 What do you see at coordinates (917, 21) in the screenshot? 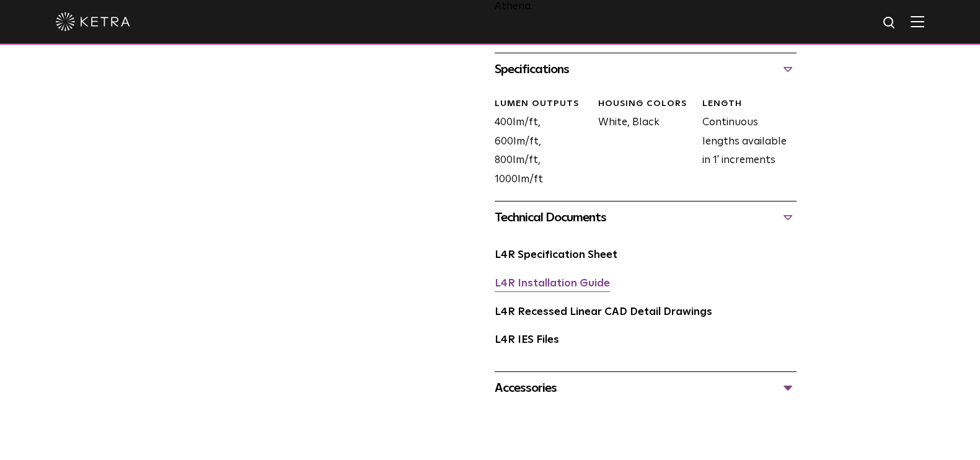
I see `img: Hamburger%20Nav.svg` at bounding box center [917, 21].